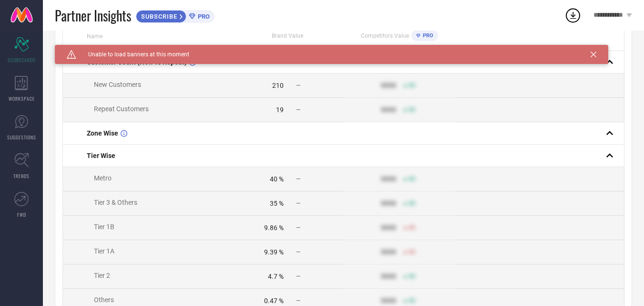  Describe the element at coordinates (22, 214) in the screenshot. I see `span: FWD` at that location.